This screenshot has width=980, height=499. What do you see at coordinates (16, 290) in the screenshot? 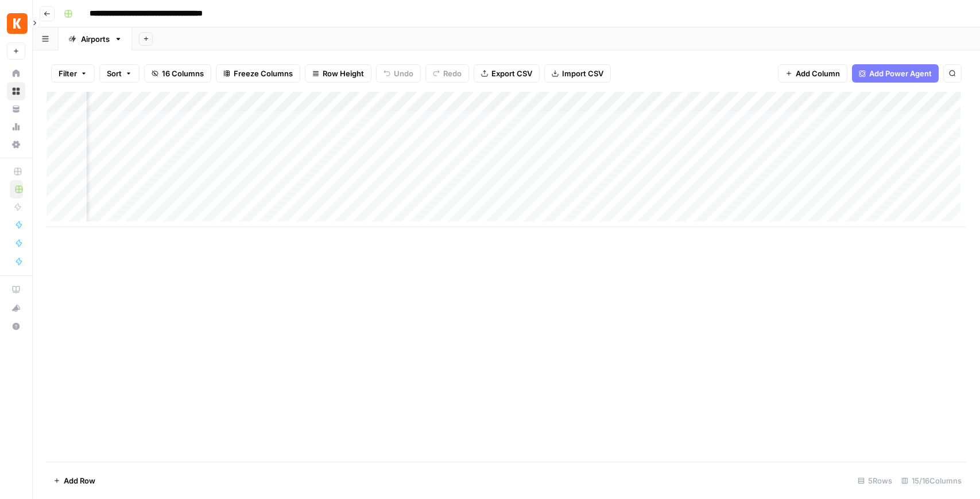
I see `a: AirOps Academy` at bounding box center [16, 290].